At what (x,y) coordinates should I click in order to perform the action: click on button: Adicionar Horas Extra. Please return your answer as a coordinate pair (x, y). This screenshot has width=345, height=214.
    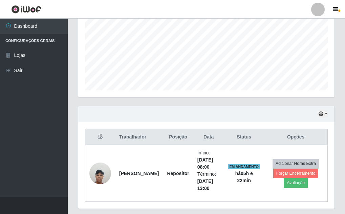
    Looking at the image, I should click on (296, 164).